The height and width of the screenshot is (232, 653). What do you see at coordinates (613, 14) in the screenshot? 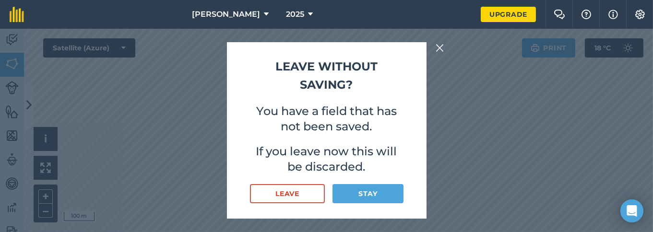
I see `img: svg+xml;base64,PHN2ZyB4bWxucz0iaHR0cDovL3d3dy53My5vcmcvMjAwMC9zdmciIHdpZHRoPSIxNyIgaGVpZ2h0PSIxNy...` at bounding box center [613, 14].